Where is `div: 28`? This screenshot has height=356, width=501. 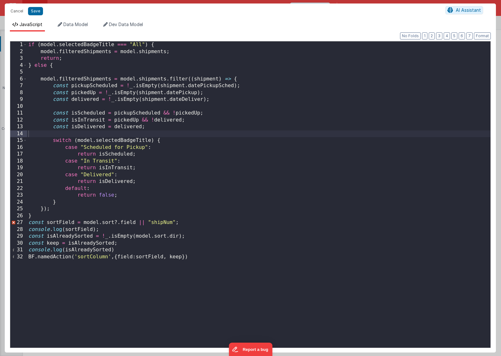
div: 28 is located at coordinates (18, 230).